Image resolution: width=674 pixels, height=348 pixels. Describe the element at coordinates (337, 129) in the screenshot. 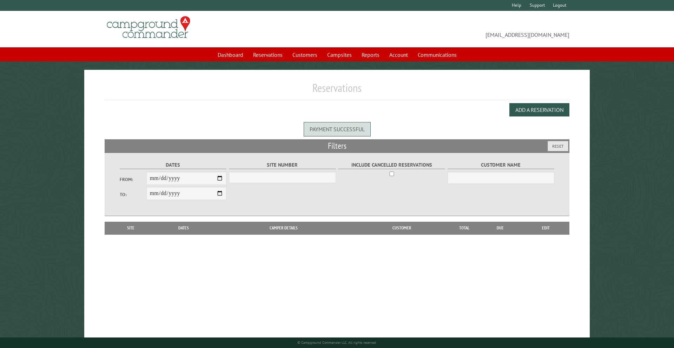

I see `div: Payment successful` at that location.